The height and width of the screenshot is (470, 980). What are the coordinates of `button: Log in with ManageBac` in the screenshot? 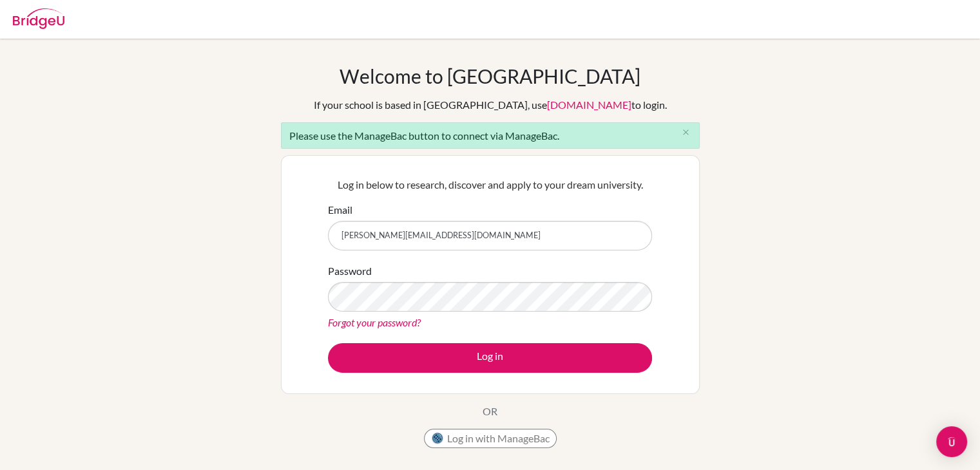 It's located at (490, 438).